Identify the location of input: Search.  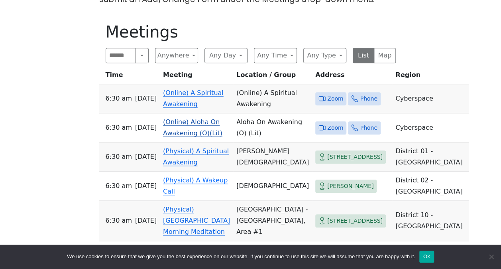
(121, 55).